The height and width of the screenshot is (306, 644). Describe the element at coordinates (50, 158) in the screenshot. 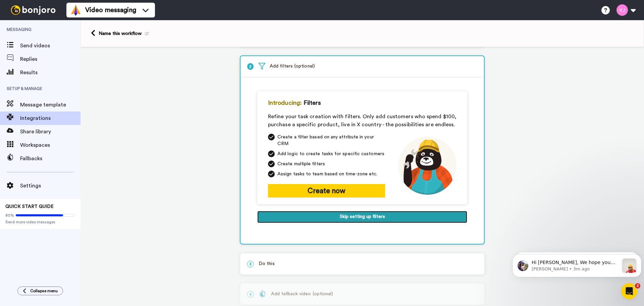

I see `span: Fallbacks` at that location.